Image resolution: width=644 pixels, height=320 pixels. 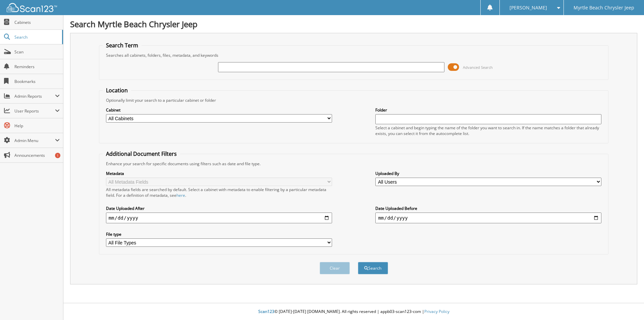 I want to click on button: Clear, so click(x=335, y=268).